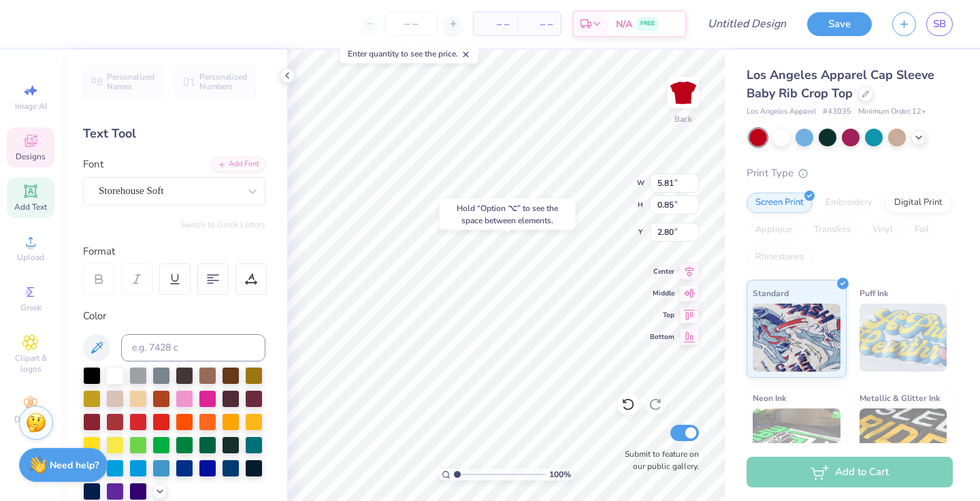  What do you see at coordinates (175, 251) in the screenshot?
I see `div: Format` at bounding box center [175, 251].